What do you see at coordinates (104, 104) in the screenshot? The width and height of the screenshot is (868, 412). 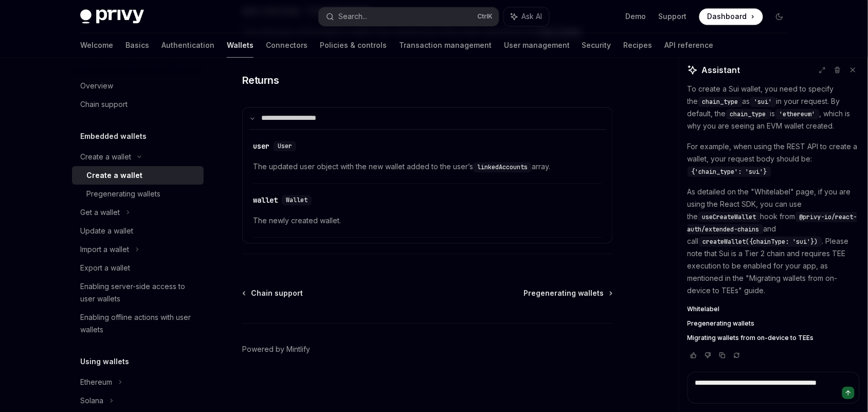 I see `div: Chain support` at bounding box center [104, 104].